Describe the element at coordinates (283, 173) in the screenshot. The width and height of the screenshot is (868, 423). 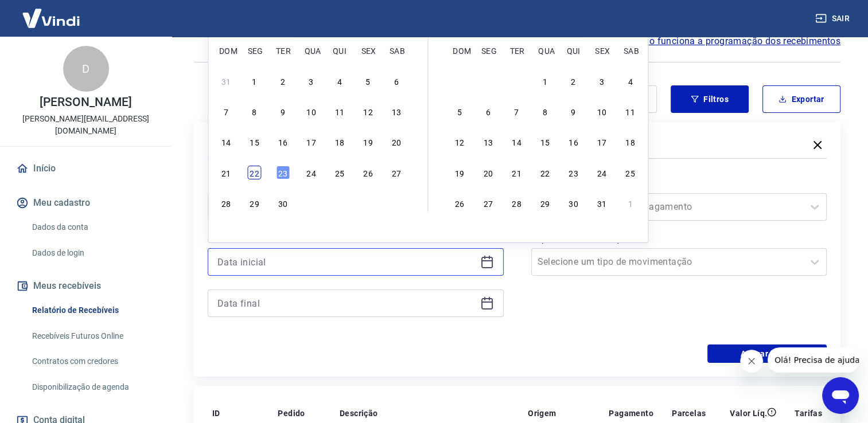
I see `div: Choose terça-feira, 23 de setembro de 2025` at that location.